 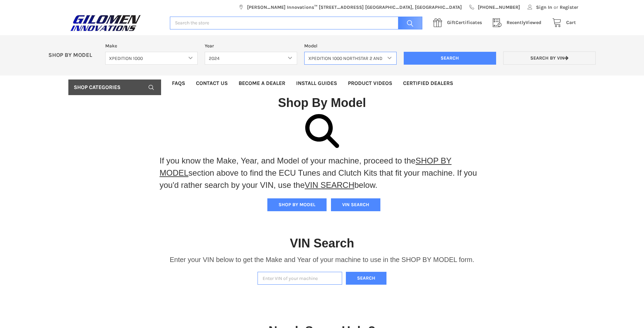 I want to click on label: Year, so click(x=251, y=46).